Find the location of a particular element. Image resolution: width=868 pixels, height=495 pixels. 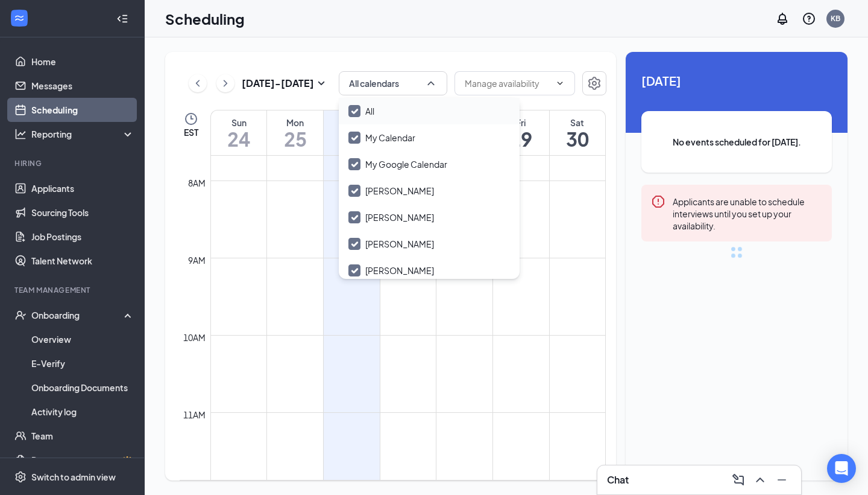

a: Applicants is located at coordinates (83, 189).